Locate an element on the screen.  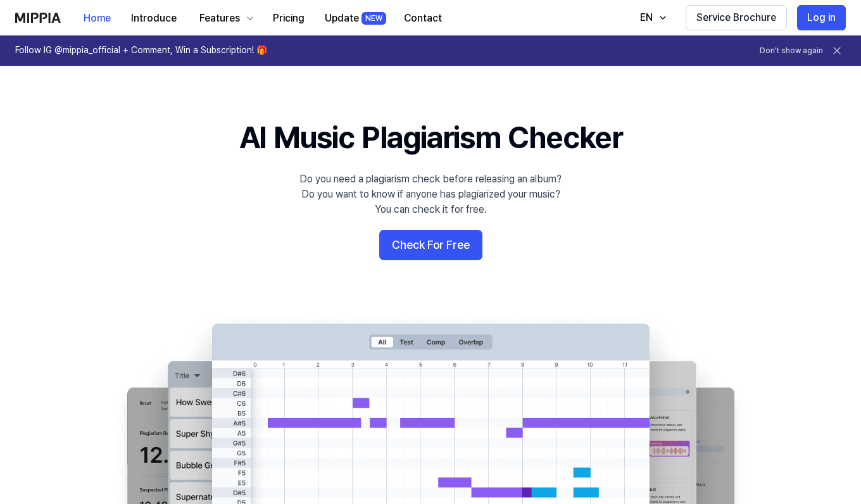
a: UpdateNEW is located at coordinates (354, 18).